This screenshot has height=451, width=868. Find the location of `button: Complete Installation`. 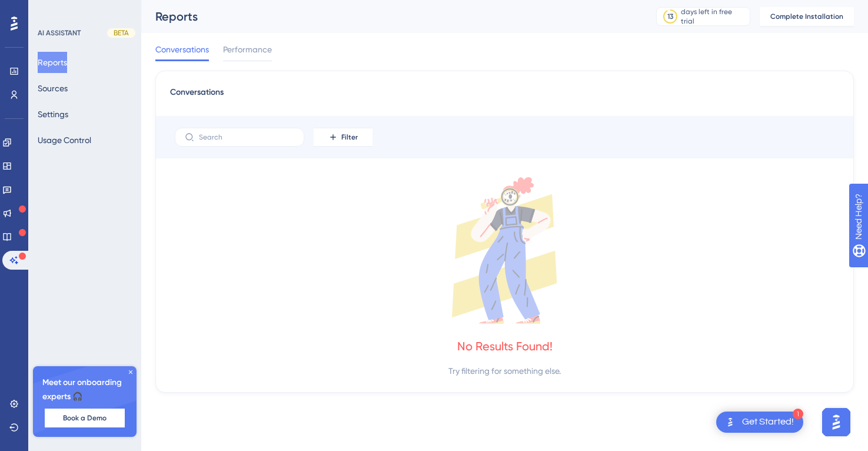

button: Complete Installation is located at coordinates (807, 16).